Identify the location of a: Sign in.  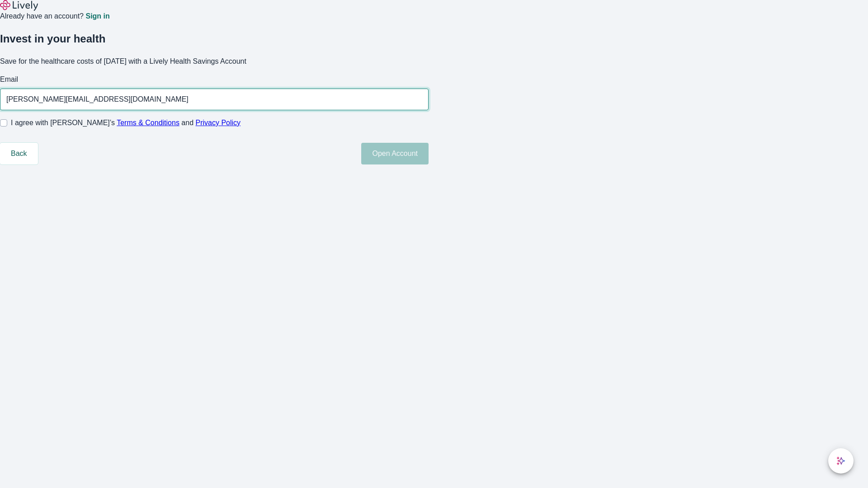
(97, 16).